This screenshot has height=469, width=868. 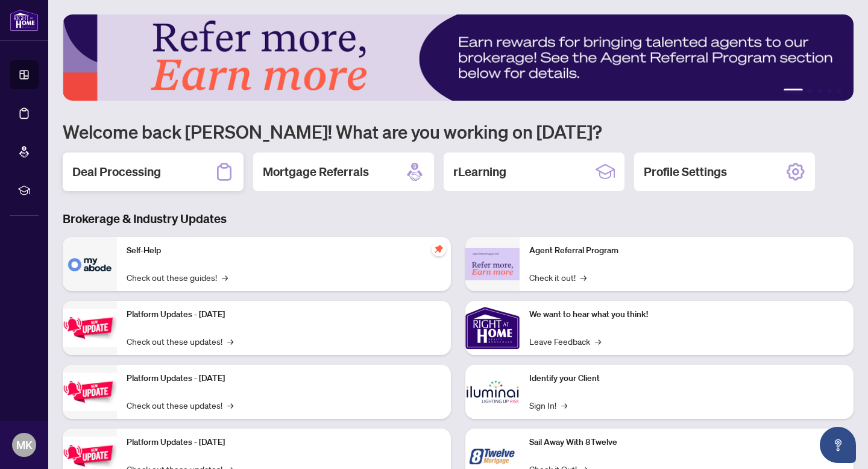 What do you see at coordinates (794, 91) in the screenshot?
I see `button: 1` at bounding box center [794, 91].